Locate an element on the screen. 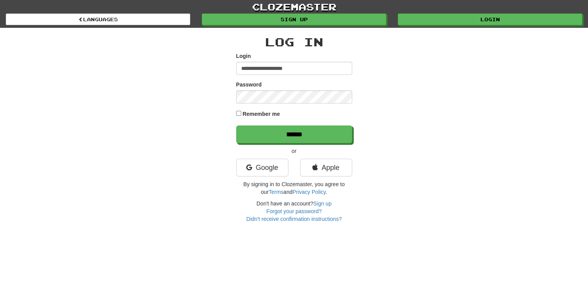 The width and height of the screenshot is (588, 285). label: Remember me is located at coordinates (261, 114).